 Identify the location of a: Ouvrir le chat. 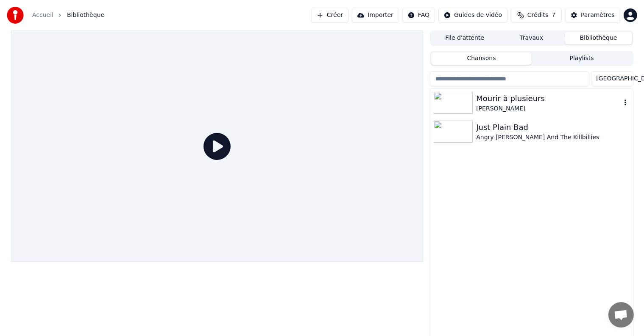
(621, 315).